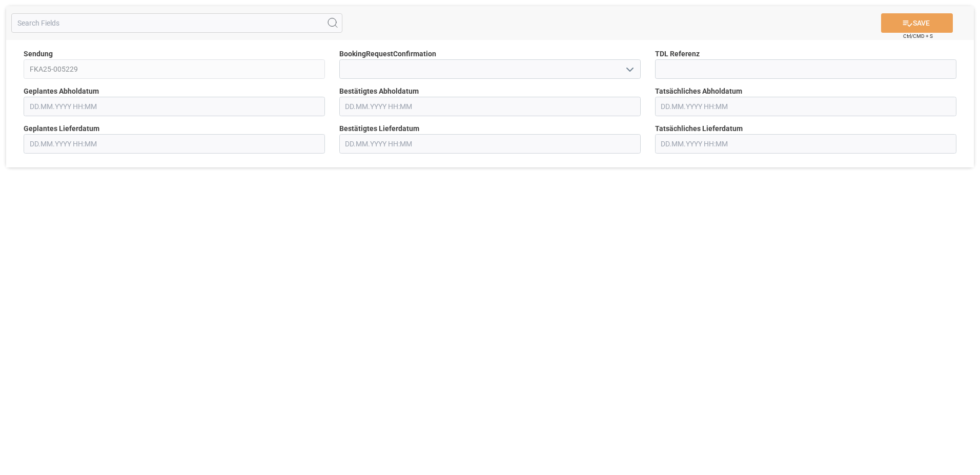 Image resolution: width=980 pixels, height=475 pixels. I want to click on span: BookingRequestConfirmation, so click(387, 54).